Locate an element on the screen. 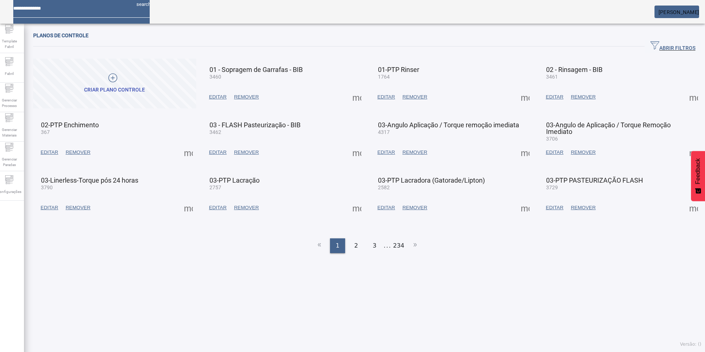 This screenshot has width=705, height=352. span: 367 is located at coordinates (45, 132).